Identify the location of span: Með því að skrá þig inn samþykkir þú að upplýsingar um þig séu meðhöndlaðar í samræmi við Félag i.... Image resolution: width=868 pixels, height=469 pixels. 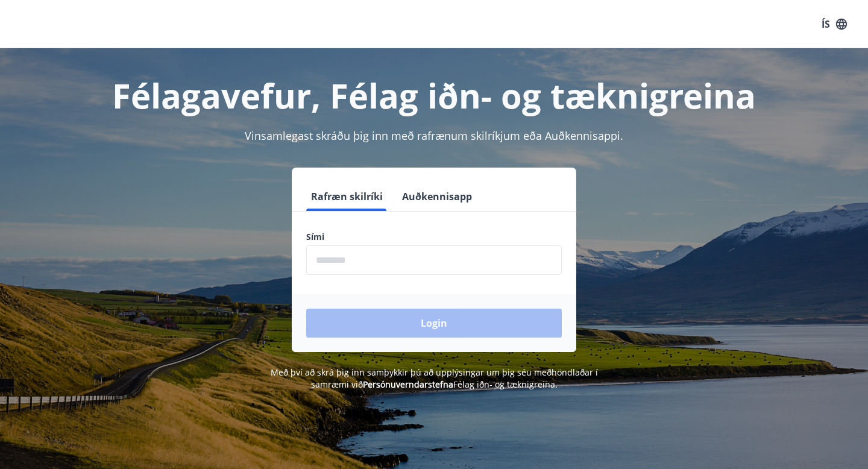
(434, 378).